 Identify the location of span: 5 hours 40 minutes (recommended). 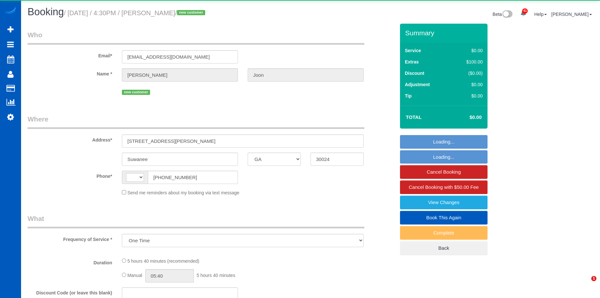
(163, 261).